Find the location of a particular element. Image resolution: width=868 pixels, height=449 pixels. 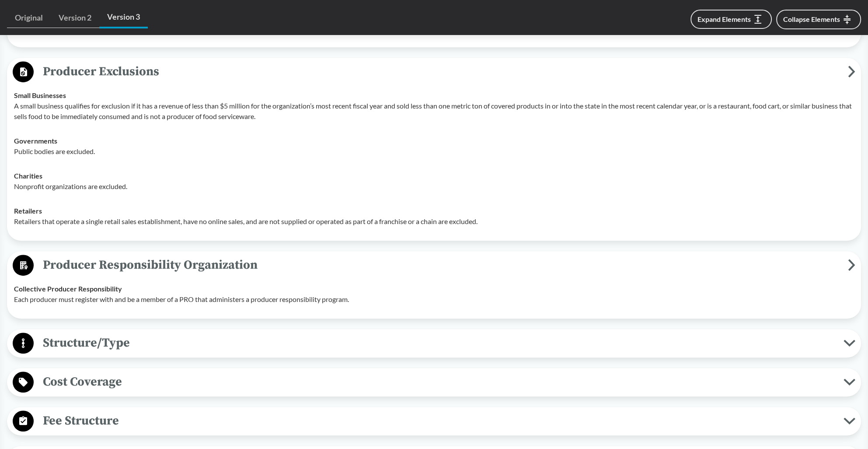

p: A small business qualifies for exclusion if it has a revenue of less than $5 million for the orga... is located at coordinates (434, 111).